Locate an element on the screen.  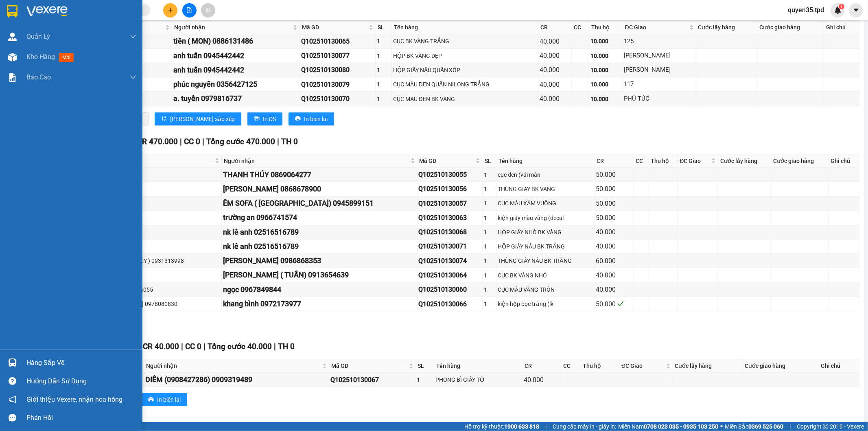
th: Tên hàng is located at coordinates (478, 366).